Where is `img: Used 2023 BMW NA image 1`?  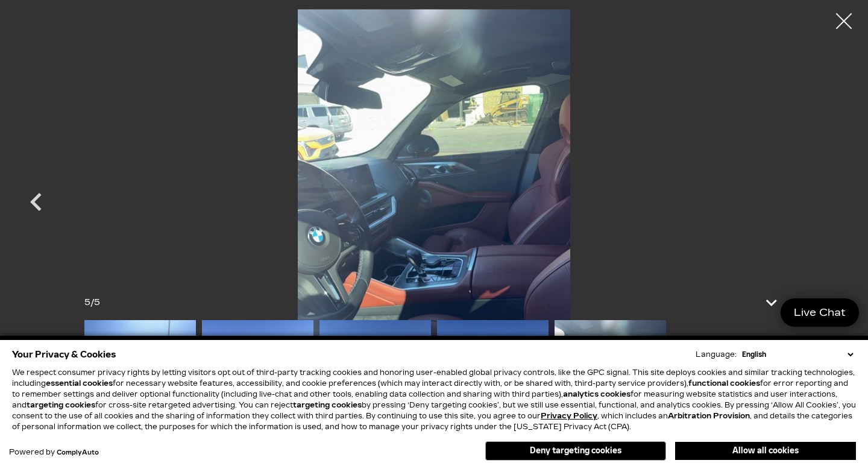 img: Used 2023 BMW NA image 1 is located at coordinates (140, 395).